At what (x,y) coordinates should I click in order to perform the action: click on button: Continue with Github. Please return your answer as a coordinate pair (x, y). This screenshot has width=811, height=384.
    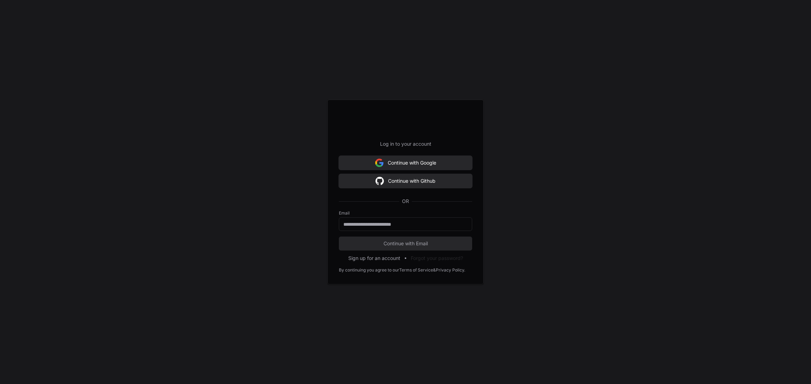
    Looking at the image, I should click on (406, 181).